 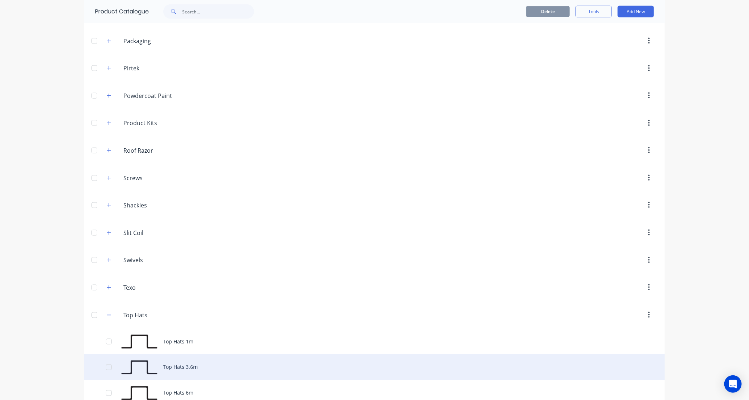 What do you see at coordinates (593, 12) in the screenshot?
I see `button: Tools` at bounding box center [593, 12].